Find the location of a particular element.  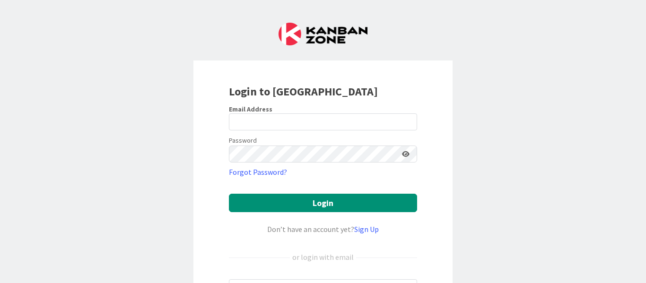

a: Forgot Password? is located at coordinates (258, 172).